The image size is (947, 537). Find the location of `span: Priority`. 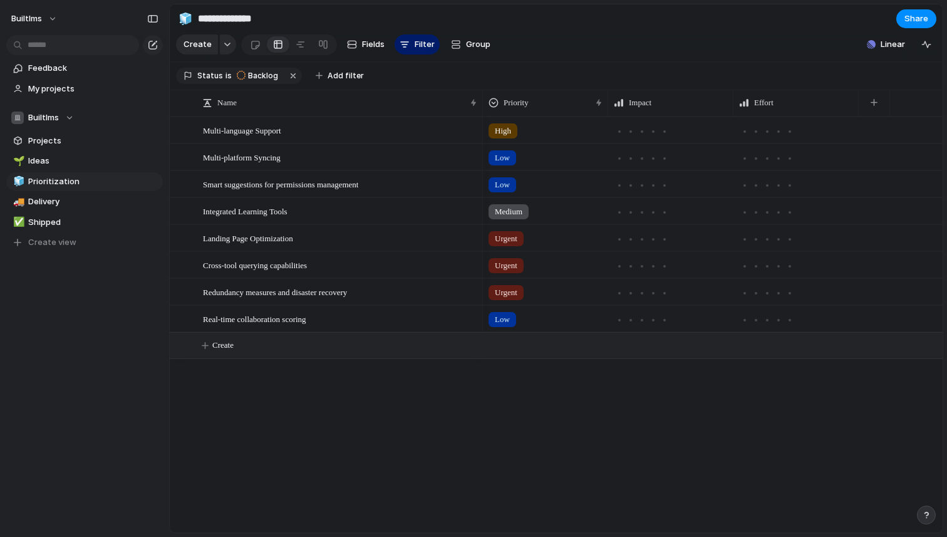

span: Priority is located at coordinates (516, 103).